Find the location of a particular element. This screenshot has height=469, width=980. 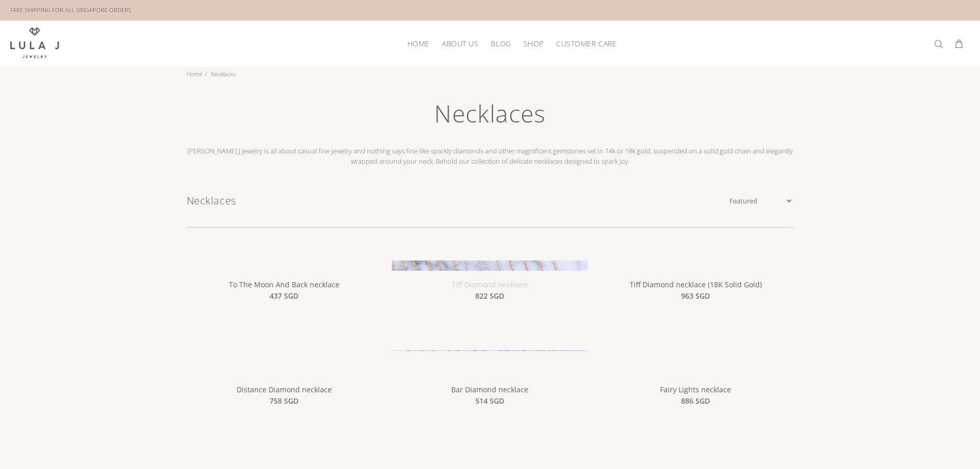

a: Blog is located at coordinates (500, 43).